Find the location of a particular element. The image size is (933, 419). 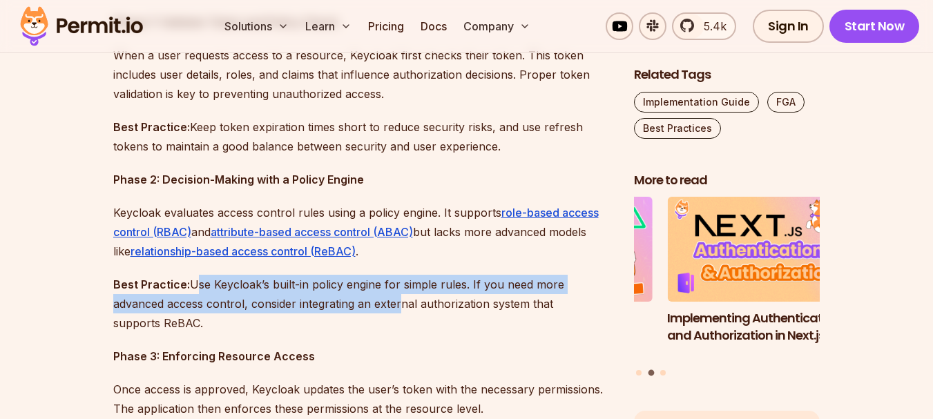

span: 5.4k is located at coordinates (711, 26).